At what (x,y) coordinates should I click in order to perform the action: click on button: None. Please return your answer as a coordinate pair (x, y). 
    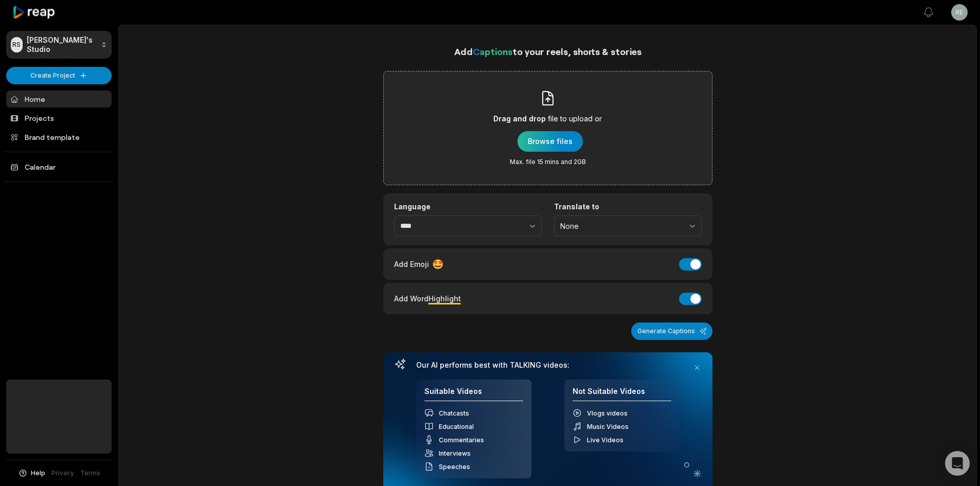
    Looking at the image, I should click on (627, 226).